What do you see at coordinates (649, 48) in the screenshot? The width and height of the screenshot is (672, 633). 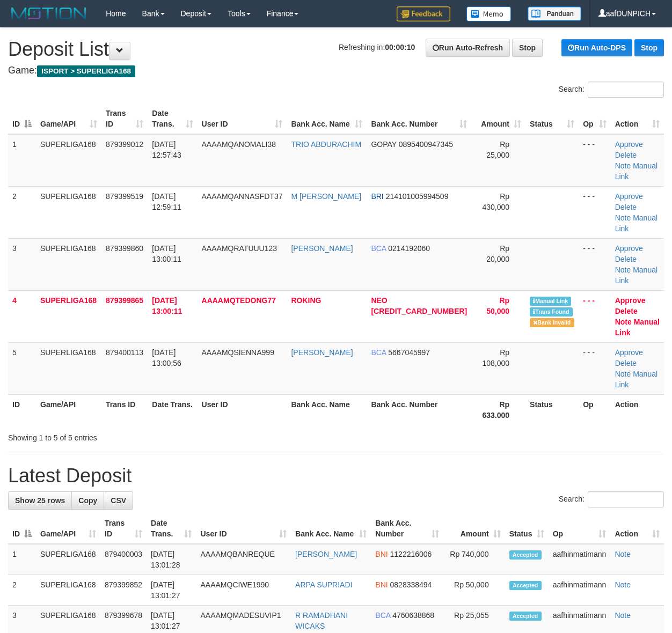 I see `a: Stop` at bounding box center [649, 48].